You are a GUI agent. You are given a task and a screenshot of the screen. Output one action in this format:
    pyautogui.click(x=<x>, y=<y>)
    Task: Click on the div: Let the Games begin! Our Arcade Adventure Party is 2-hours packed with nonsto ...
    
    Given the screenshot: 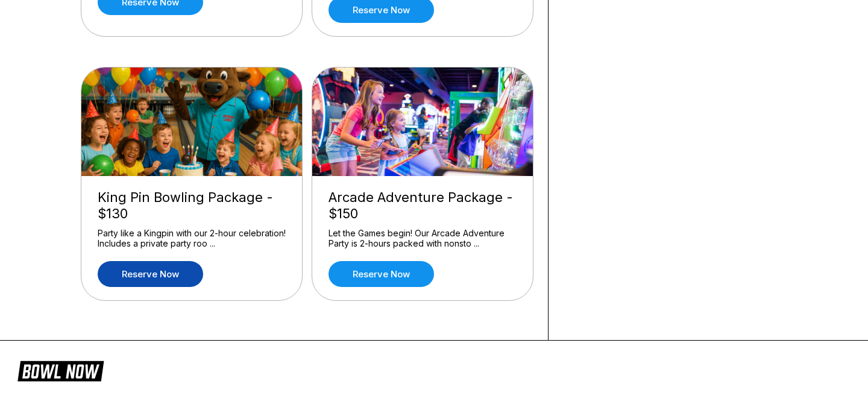 What is the action you would take?
    pyautogui.click(x=422, y=238)
    